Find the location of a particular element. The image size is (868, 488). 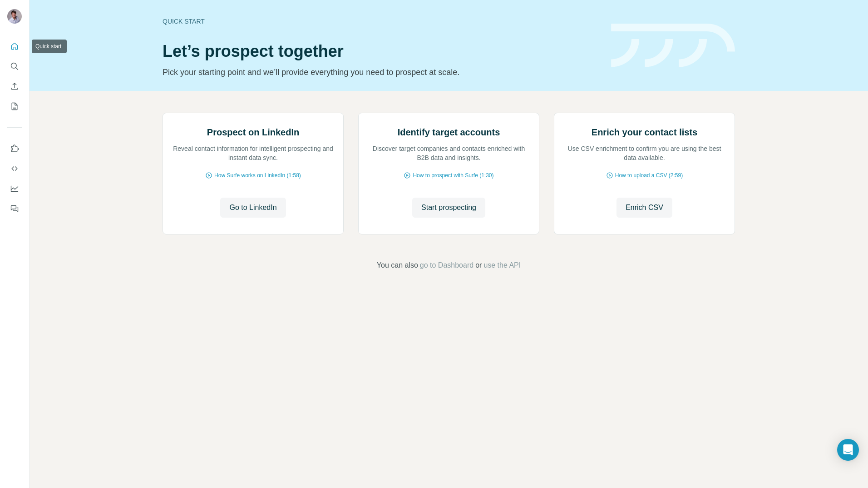

button: Dashboard is located at coordinates (14, 189).